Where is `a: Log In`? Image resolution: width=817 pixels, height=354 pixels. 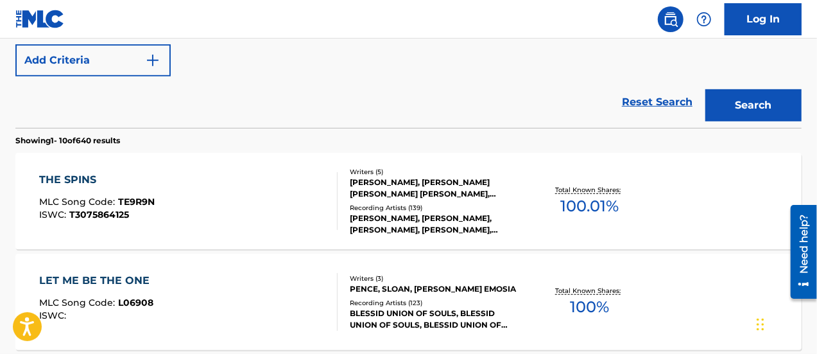
a: Log In is located at coordinates (763, 19).